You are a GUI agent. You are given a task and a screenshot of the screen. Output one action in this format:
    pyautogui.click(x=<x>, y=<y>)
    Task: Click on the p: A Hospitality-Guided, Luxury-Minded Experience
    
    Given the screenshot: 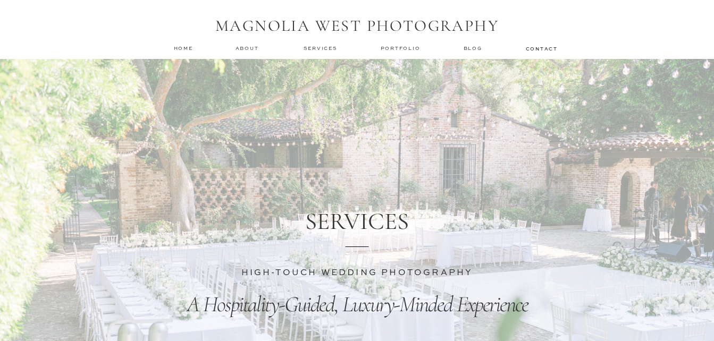 What is the action you would take?
    pyautogui.click(x=357, y=305)
    